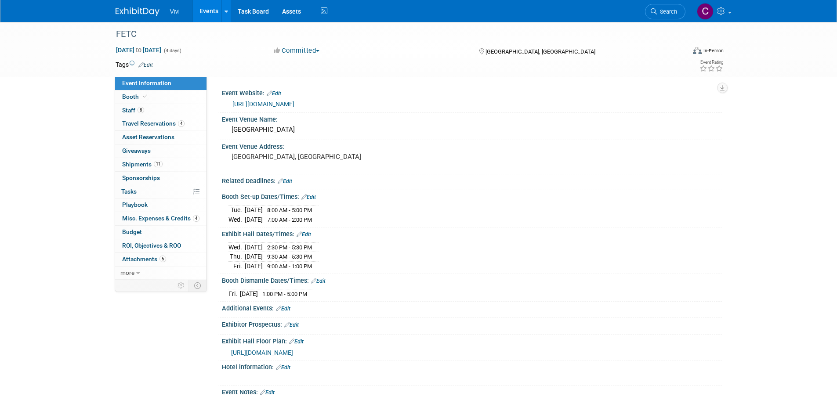 This screenshot has height=400, width=837. Describe the element at coordinates (161, 232) in the screenshot. I see `a: Budget` at that location.